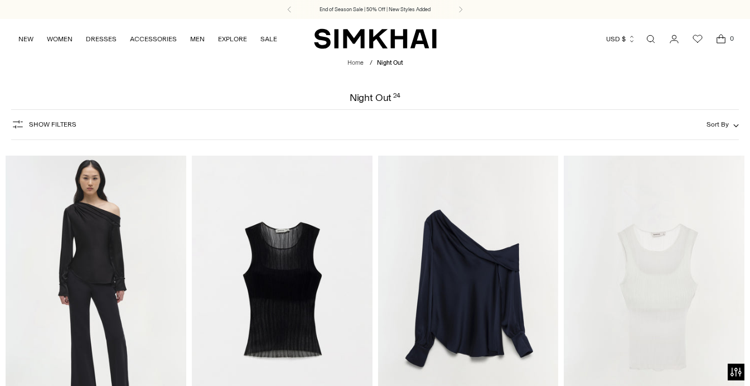  What do you see at coordinates (375, 9) in the screenshot?
I see `p: End of Season Sale | 50% Off | New Styles Added` at bounding box center [375, 9].